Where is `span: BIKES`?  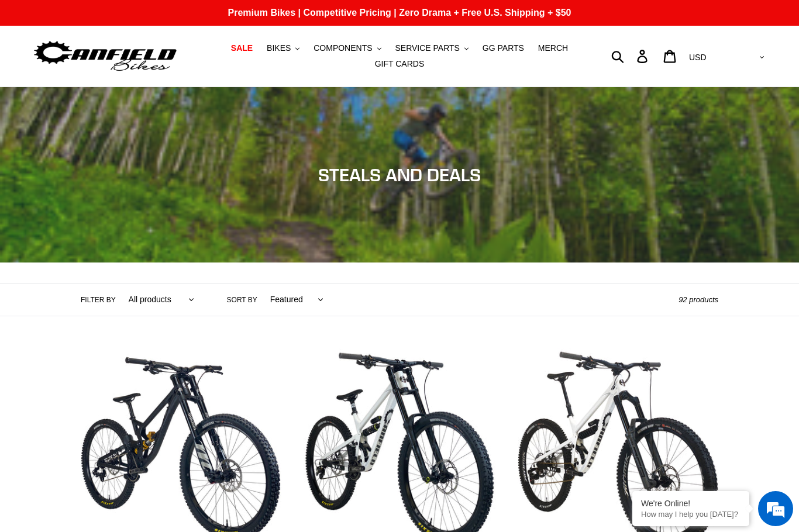 span: BIKES is located at coordinates (278, 48).